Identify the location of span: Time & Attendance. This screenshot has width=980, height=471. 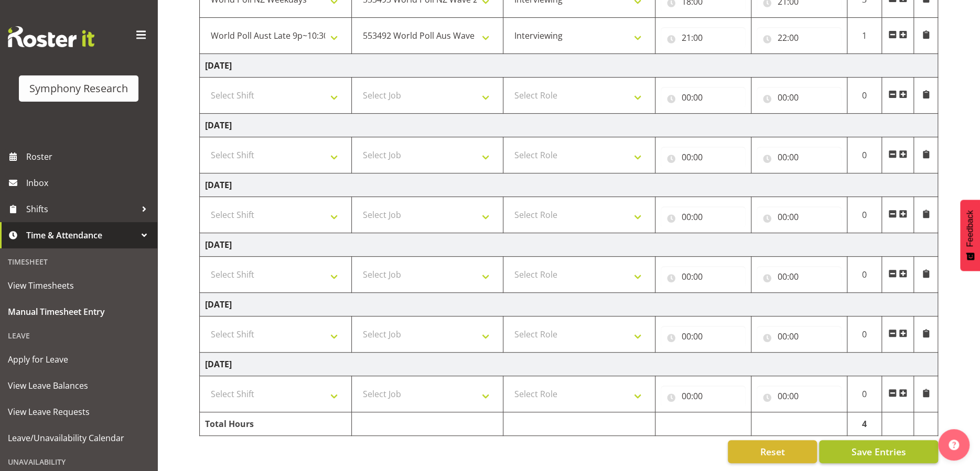
(81, 235).